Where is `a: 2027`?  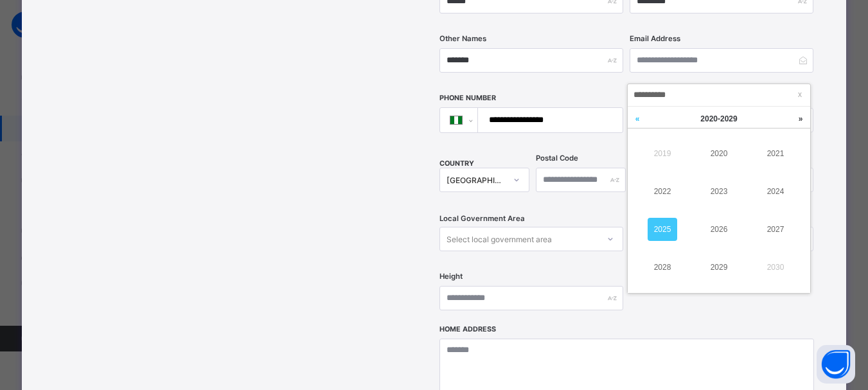
a: 2027 is located at coordinates (776, 229).